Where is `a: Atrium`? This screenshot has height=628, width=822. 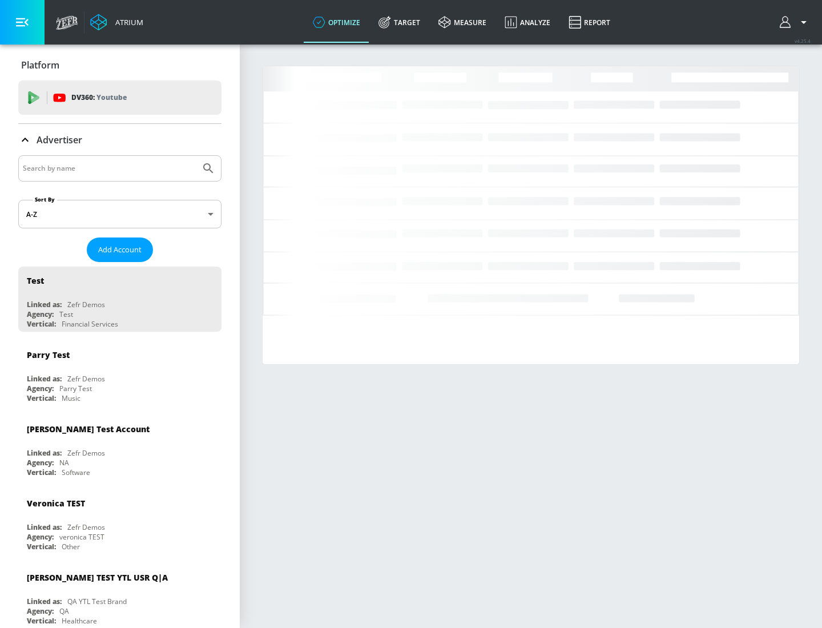
a: Atrium is located at coordinates (116, 22).